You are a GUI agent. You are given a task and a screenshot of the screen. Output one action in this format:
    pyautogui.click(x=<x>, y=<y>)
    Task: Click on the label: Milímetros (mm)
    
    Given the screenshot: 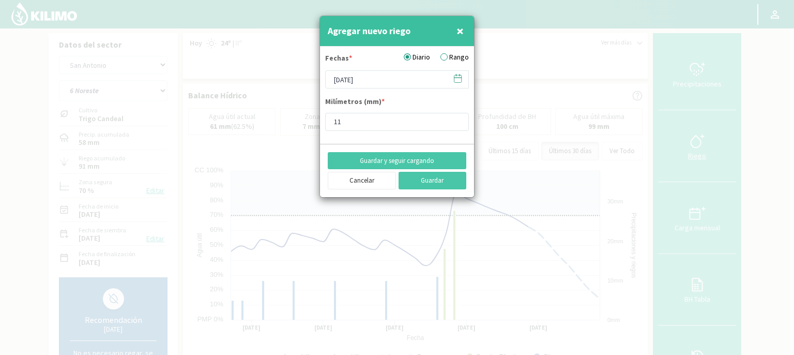 What is the action you would take?
    pyautogui.click(x=355, y=103)
    